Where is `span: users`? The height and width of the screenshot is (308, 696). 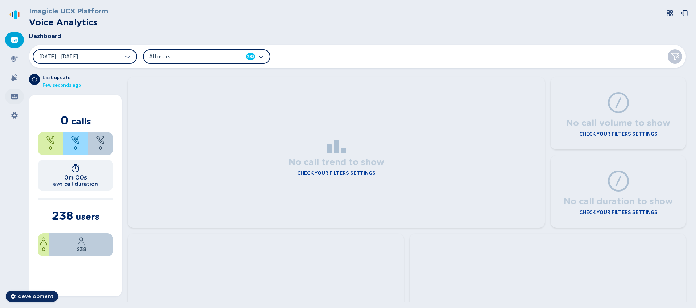
span: users is located at coordinates (87, 216).